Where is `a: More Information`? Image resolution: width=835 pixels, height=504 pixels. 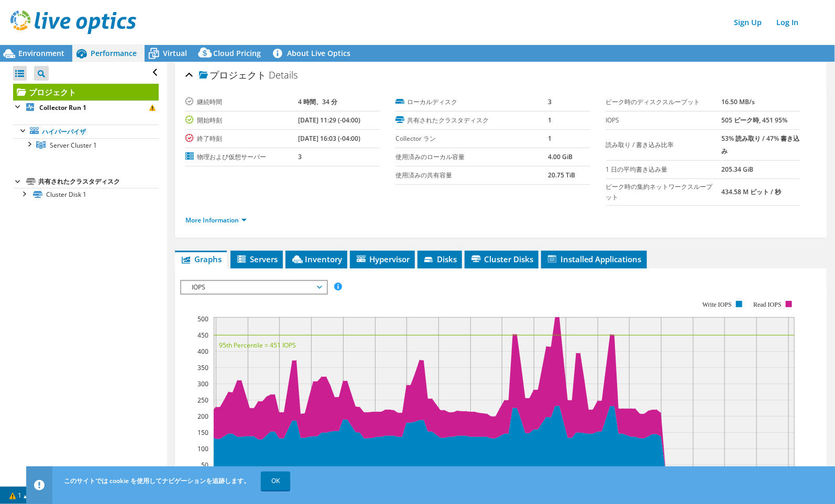 a: More Information is located at coordinates (215, 220).